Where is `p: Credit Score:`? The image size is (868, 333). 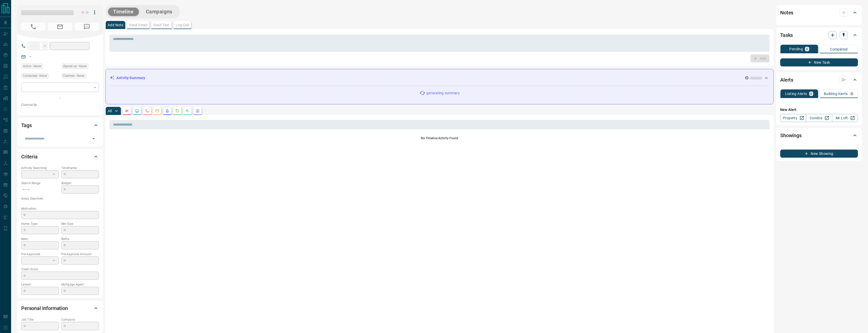
p: Credit Score: is located at coordinates (60, 269).